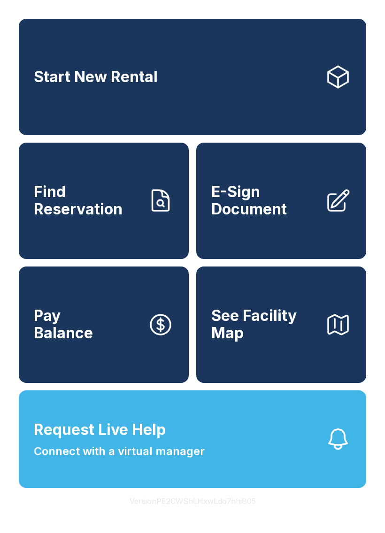  Describe the element at coordinates (119, 451) in the screenshot. I see `span: Connect with a virtual manager` at that location.